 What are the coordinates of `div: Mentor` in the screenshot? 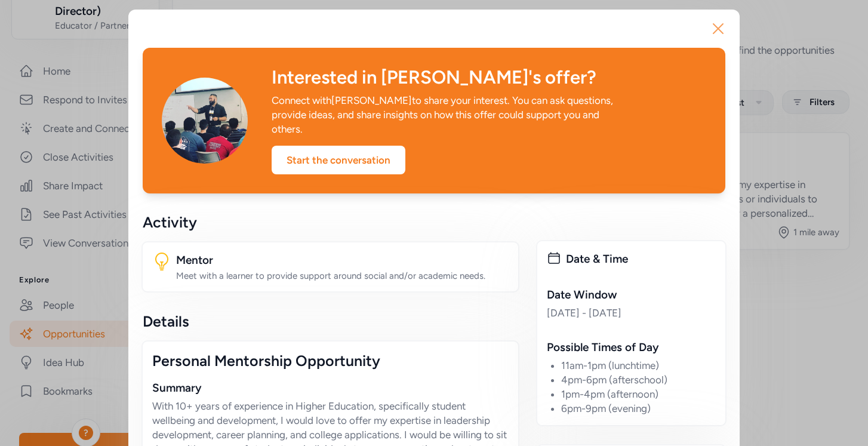 It's located at (342, 261).